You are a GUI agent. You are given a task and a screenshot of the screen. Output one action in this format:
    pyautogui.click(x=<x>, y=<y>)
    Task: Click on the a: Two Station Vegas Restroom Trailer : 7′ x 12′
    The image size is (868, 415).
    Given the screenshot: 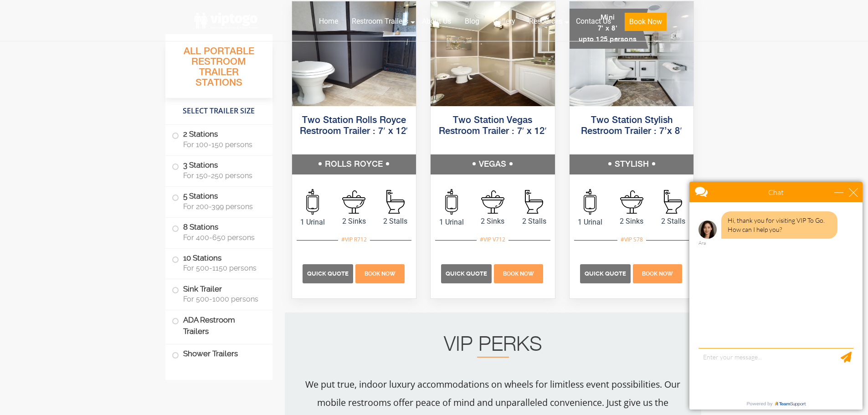 What is the action you would take?
    pyautogui.click(x=492, y=126)
    